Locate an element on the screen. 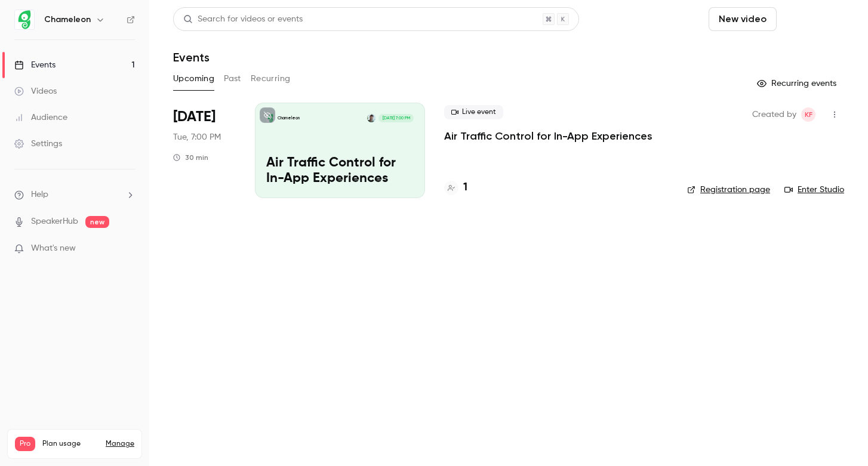  h6: Chameleon is located at coordinates (68, 20).